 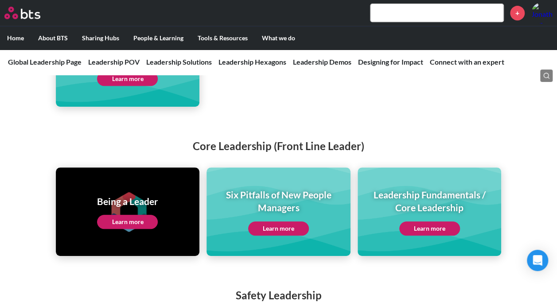 What do you see at coordinates (322, 62) in the screenshot?
I see `a: Leadership Demos` at bounding box center [322, 62].